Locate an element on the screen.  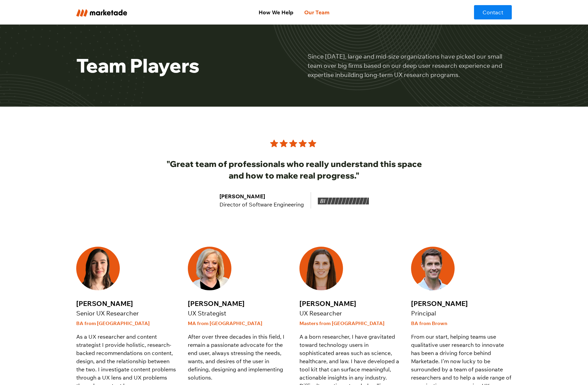
a: building long-term UX research programs is located at coordinates (399, 74).